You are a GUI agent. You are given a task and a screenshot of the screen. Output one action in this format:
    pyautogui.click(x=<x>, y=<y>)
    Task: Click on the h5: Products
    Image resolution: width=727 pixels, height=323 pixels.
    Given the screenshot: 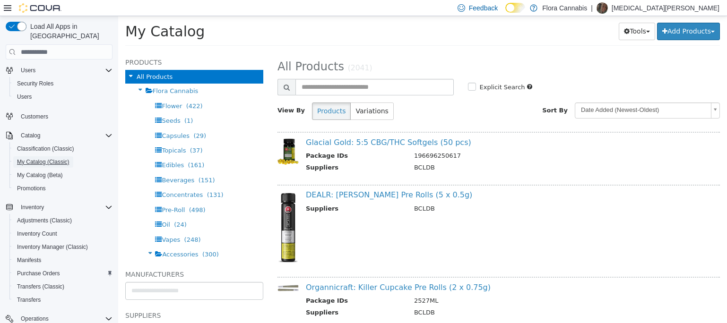 What is the action you would take?
    pyautogui.click(x=76, y=46)
    